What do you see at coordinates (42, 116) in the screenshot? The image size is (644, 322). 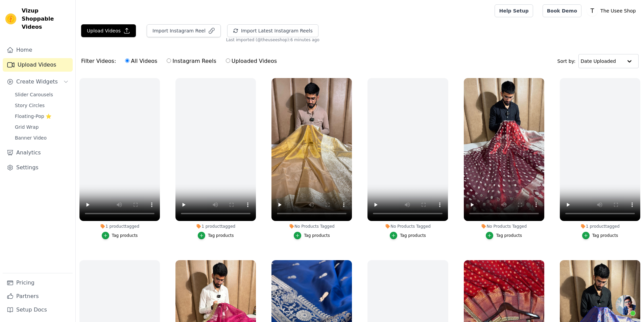 I see `a: Floating-Pop ⭐` at bounding box center [42, 116].